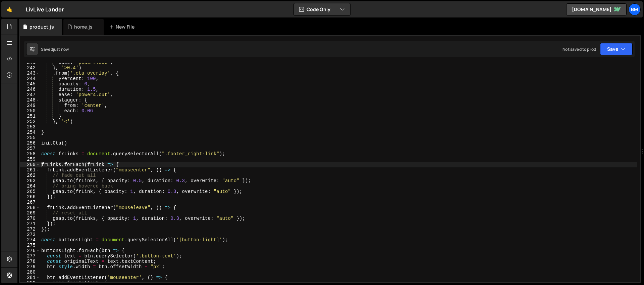  I want to click on div: 250, so click(30, 111).